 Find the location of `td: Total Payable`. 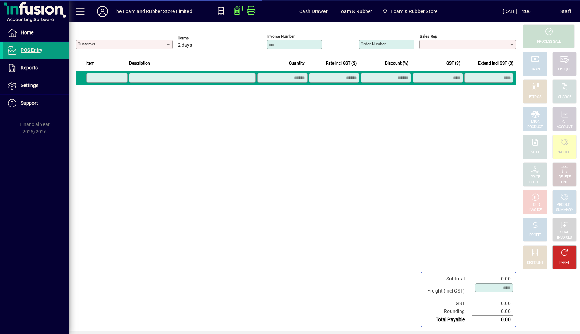

td: Total Payable is located at coordinates (448, 320).